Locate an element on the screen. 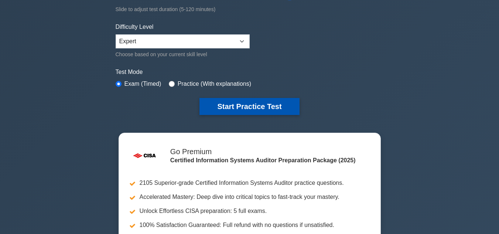  button: Start Practice Test is located at coordinates (249, 106).